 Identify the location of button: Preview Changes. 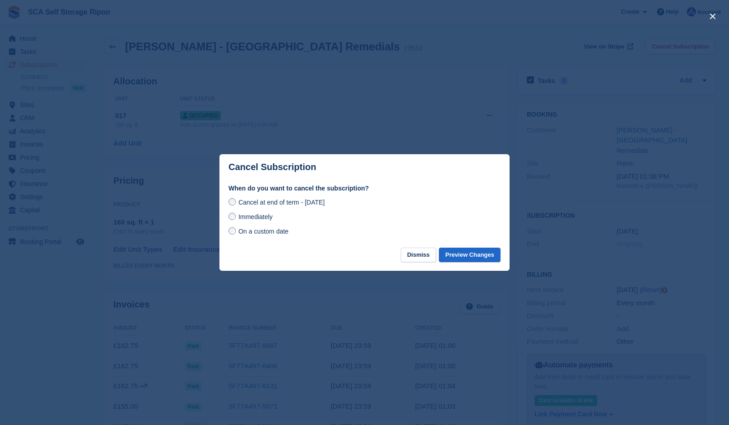
(469, 255).